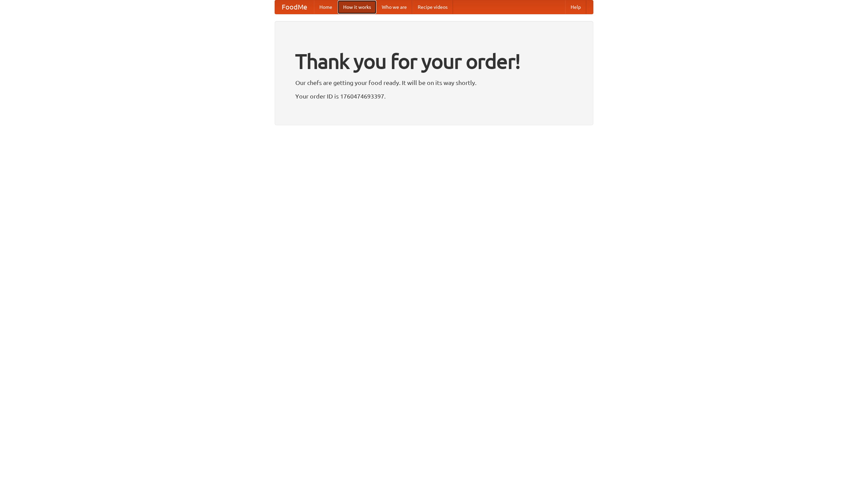 The height and width of the screenshot is (479, 868). I want to click on a: Who we are, so click(395, 7).